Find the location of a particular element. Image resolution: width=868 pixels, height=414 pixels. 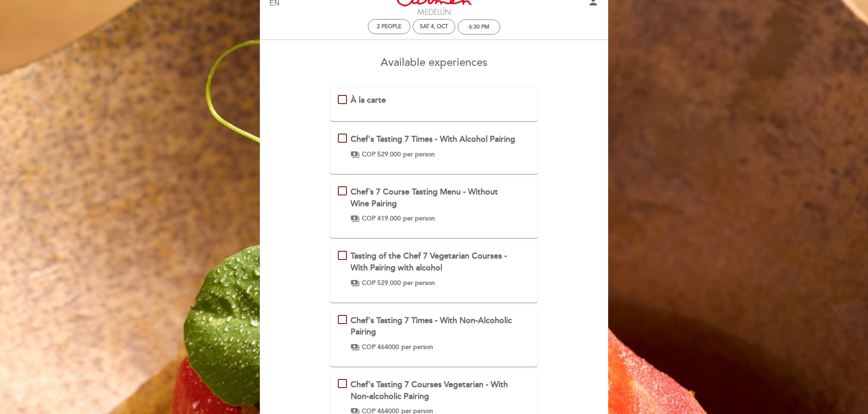

md-checkbox: À la carte is located at coordinates (434, 101).